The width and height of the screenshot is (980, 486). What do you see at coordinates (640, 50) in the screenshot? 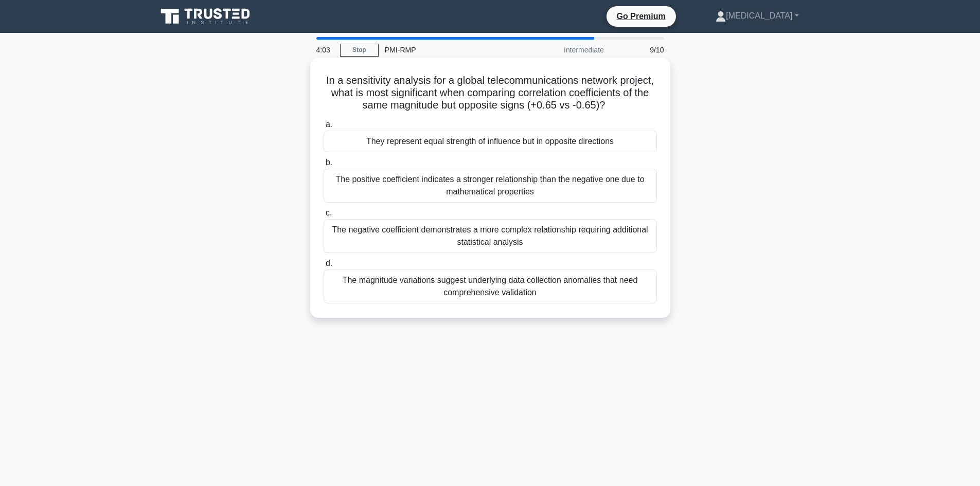
I see `div: 9/10` at bounding box center [640, 50].